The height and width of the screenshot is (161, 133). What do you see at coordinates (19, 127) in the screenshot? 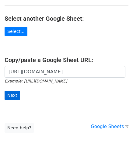
I see `a: Need help?` at bounding box center [19, 127].